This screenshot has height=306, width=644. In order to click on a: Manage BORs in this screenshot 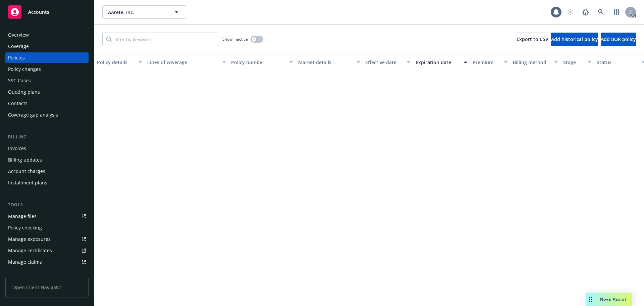, I will do `click(47, 274)`.